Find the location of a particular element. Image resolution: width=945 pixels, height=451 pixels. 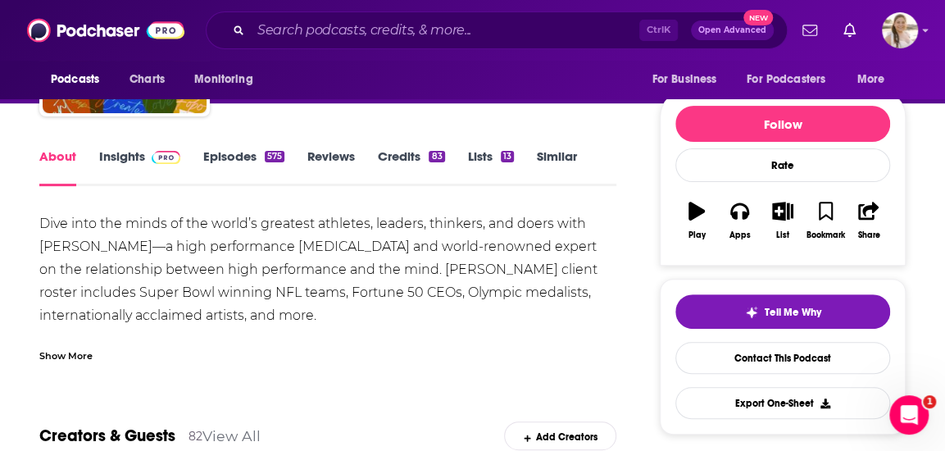

div: 575 is located at coordinates (274, 156).